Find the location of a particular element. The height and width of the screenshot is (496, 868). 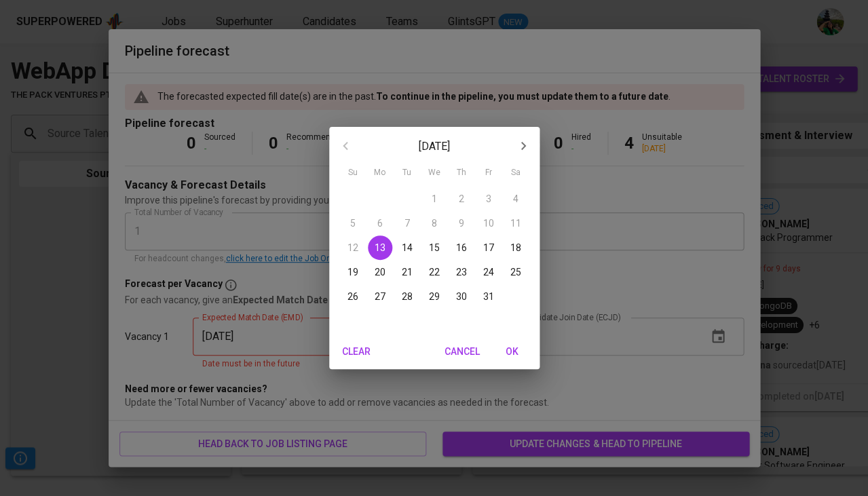

p: 13 is located at coordinates (380, 248).